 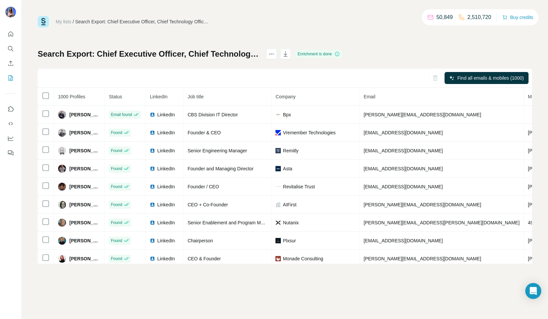 What do you see at coordinates (303, 259) in the screenshot?
I see `span: Monade Consulting` at bounding box center [303, 259].